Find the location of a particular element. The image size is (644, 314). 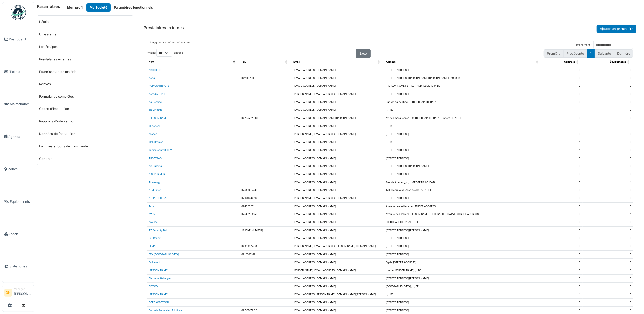

span: Contrats is located at coordinates (570, 62).